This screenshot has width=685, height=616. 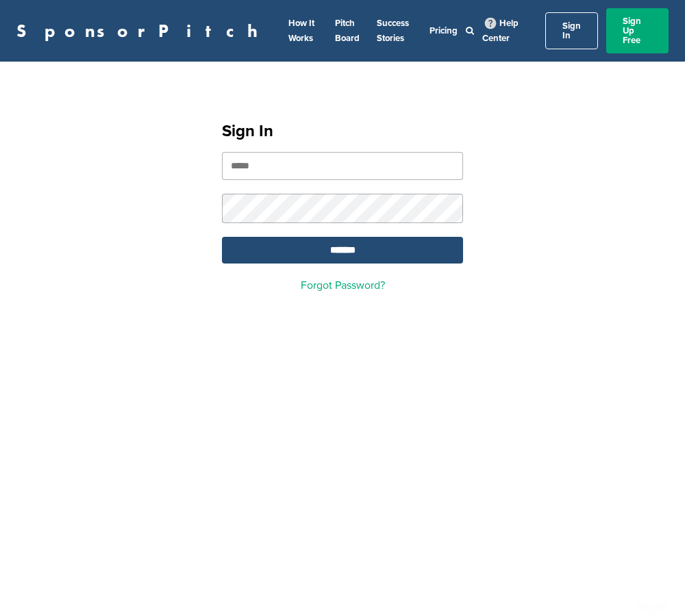 I want to click on a: Pitch Board, so click(x=347, y=31).